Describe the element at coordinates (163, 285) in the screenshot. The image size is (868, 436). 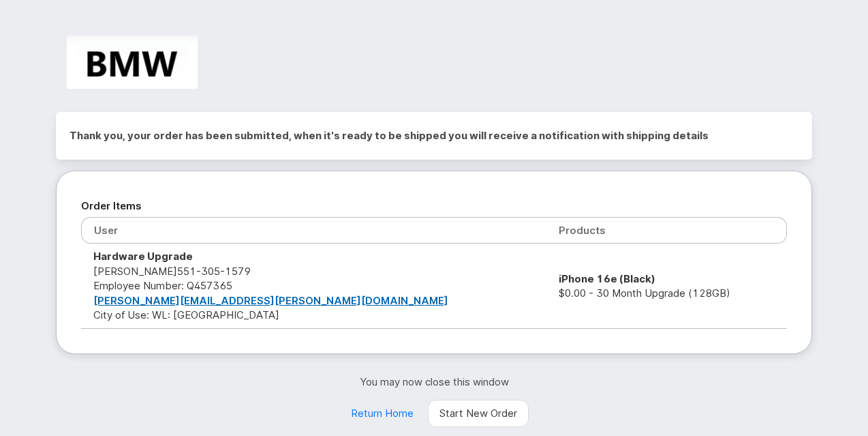
I see `span: Employee Number: Q457365` at that location.